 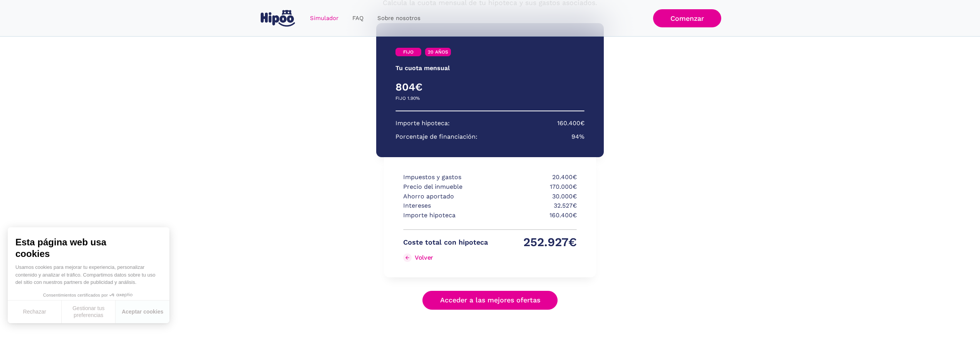 I want to click on p: Intereses, so click(x=446, y=206).